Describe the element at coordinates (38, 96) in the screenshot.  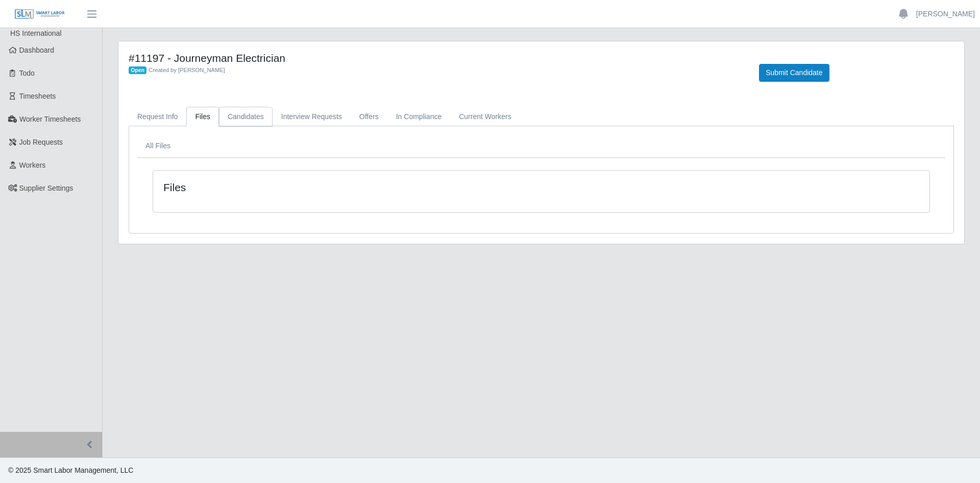
I see `span: Timesheets` at that location.